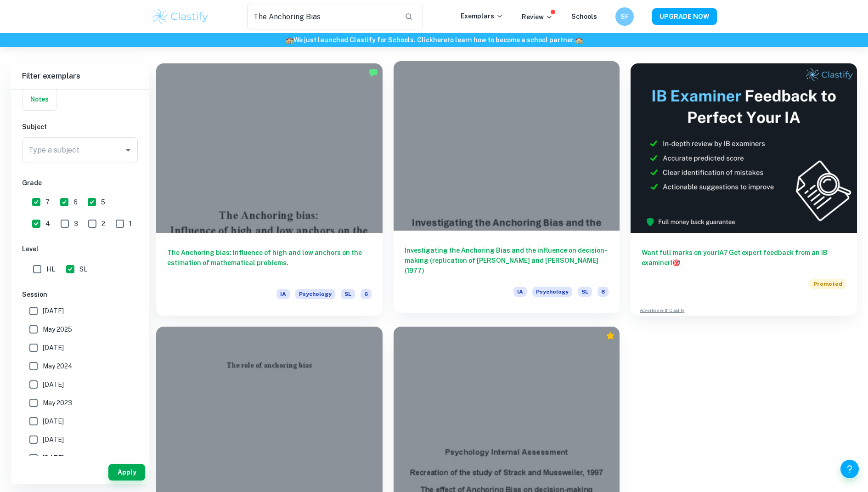 This screenshot has width=868, height=492. What do you see at coordinates (625, 17) in the screenshot?
I see `h6: SF` at bounding box center [625, 17].